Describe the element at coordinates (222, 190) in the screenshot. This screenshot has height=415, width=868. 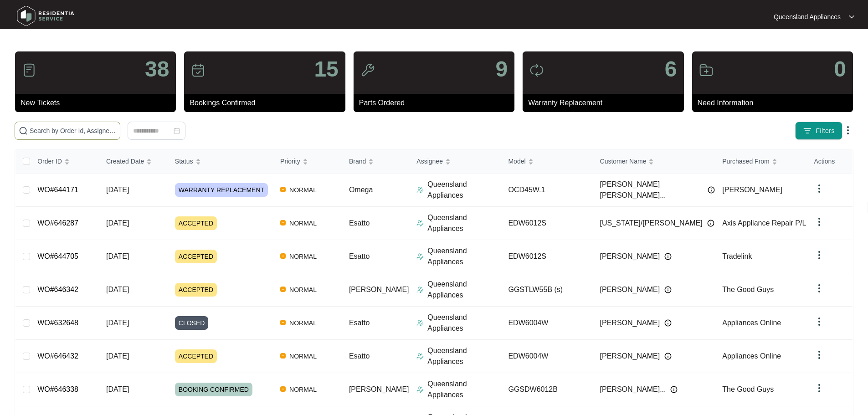
I see `span: WARRANTY REPLACEMENT` at that location.